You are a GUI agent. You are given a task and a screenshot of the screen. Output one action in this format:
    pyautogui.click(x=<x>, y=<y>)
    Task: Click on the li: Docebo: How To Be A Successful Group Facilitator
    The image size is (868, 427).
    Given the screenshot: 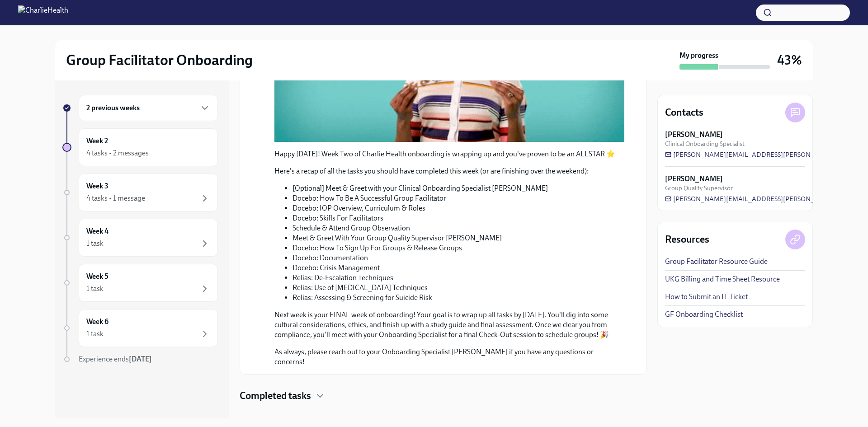 What is the action you would take?
    pyautogui.click(x=458, y=199)
    